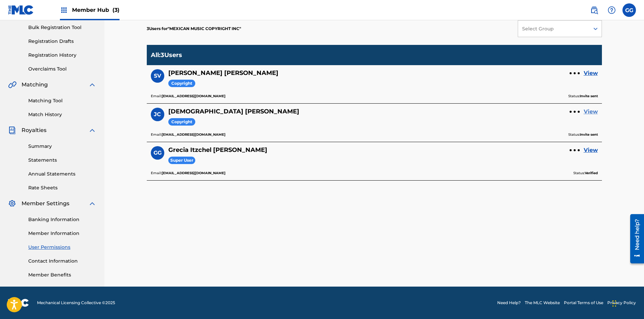 Image resolution: width=644 pixels, height=319 pixels. What do you see at coordinates (64, 10) in the screenshot?
I see `img: Top Rightsholders` at bounding box center [64, 10].